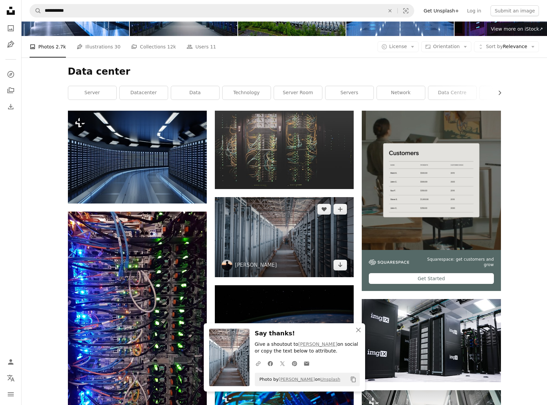  Describe the element at coordinates (307, 363) in the screenshot. I see `a: Share over email` at that location.